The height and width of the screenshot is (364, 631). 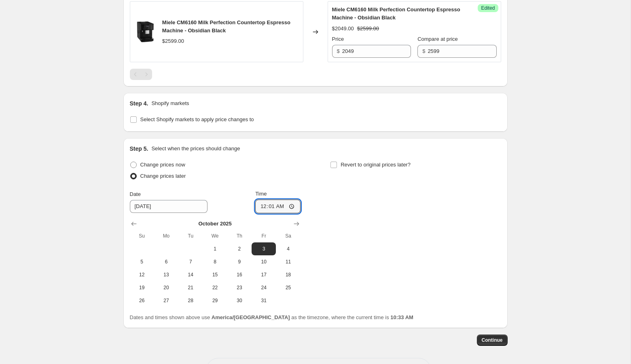 I want to click on span: 2, so click(x=239, y=249).